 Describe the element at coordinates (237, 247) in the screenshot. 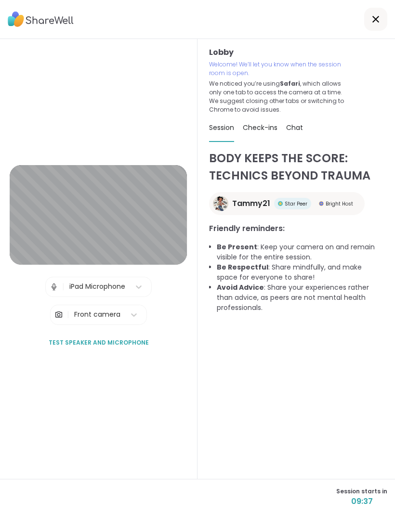

I see `b: Be Present` at that location.